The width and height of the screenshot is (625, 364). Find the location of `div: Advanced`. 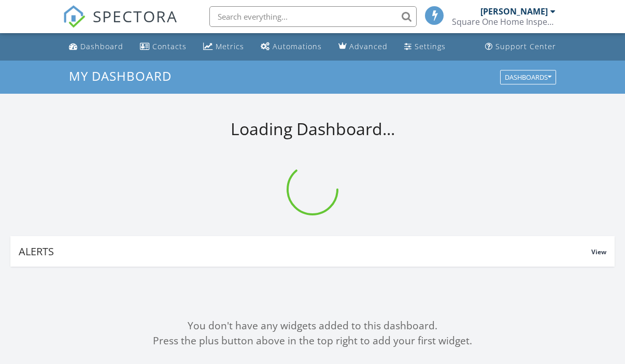

div: Advanced is located at coordinates (368, 46).